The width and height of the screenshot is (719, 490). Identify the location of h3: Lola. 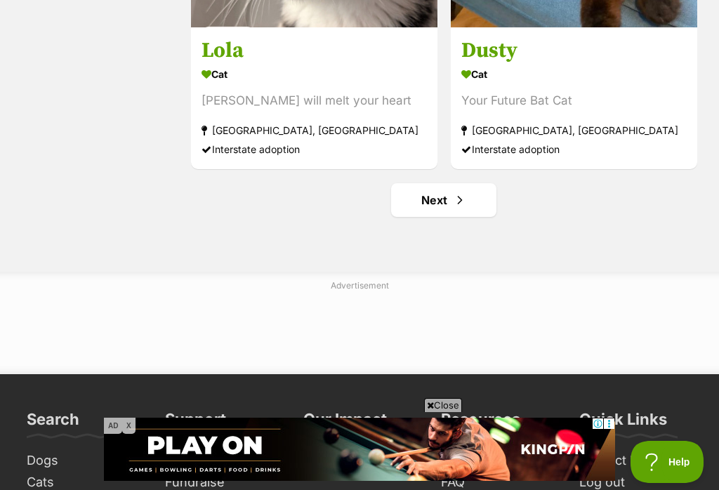
(314, 51).